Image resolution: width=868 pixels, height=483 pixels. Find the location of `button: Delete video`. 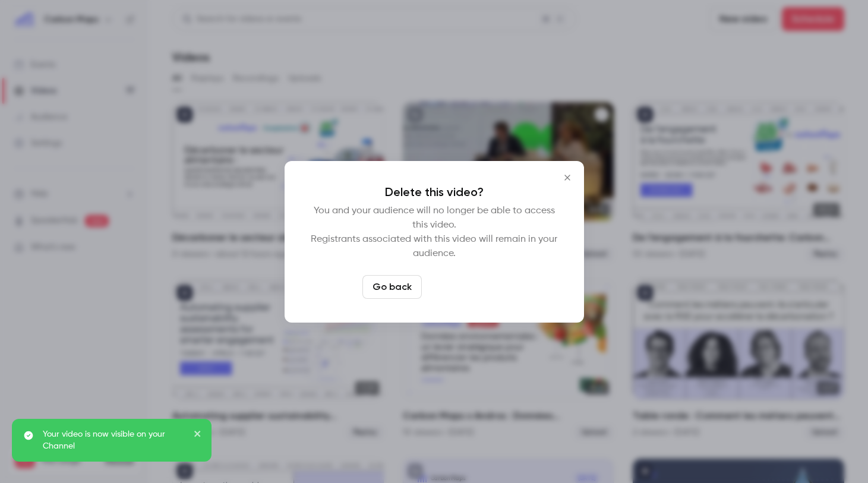

button: Delete video is located at coordinates (466, 287).